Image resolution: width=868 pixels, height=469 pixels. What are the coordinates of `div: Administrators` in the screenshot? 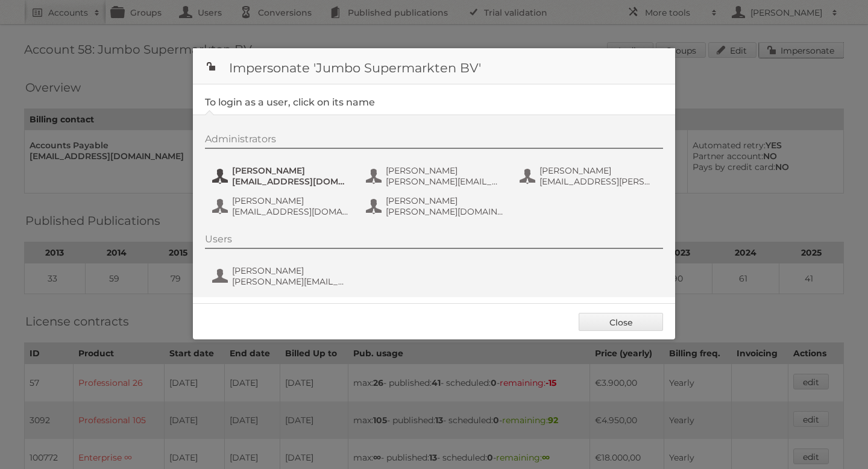 It's located at (434, 141).